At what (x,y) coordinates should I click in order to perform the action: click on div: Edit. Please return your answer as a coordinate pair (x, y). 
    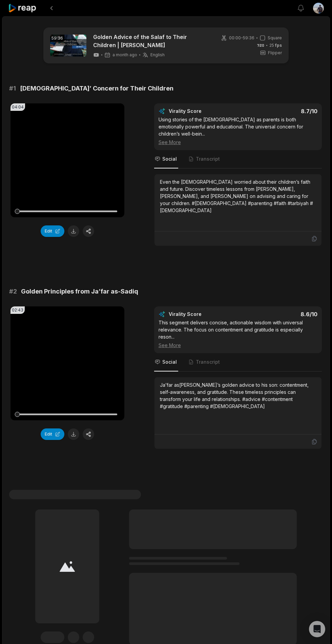
    Looking at the image, I should click on (52, 637).